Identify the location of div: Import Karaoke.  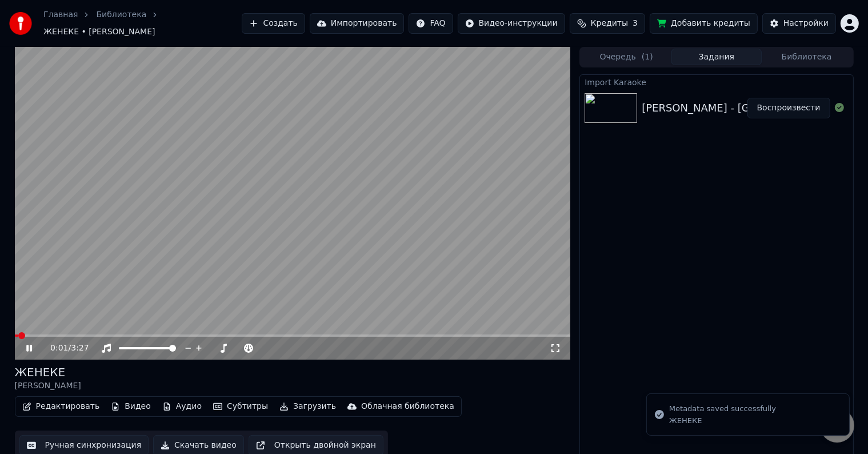
(716, 82).